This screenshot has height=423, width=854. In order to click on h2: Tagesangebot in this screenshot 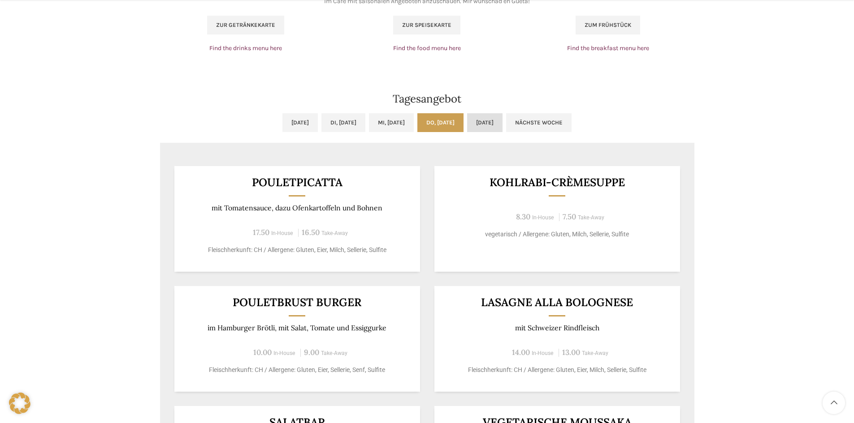, I will do `click(427, 99)`.